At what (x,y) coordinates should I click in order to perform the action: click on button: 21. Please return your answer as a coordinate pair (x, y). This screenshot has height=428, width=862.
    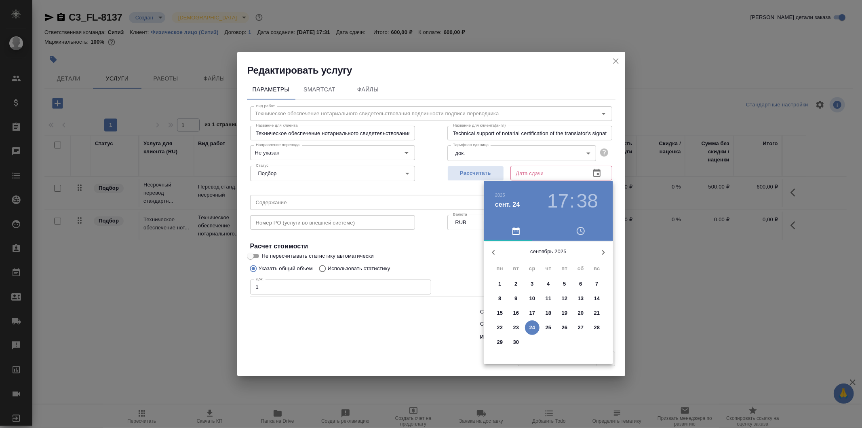
    Looking at the image, I should click on (597, 313).